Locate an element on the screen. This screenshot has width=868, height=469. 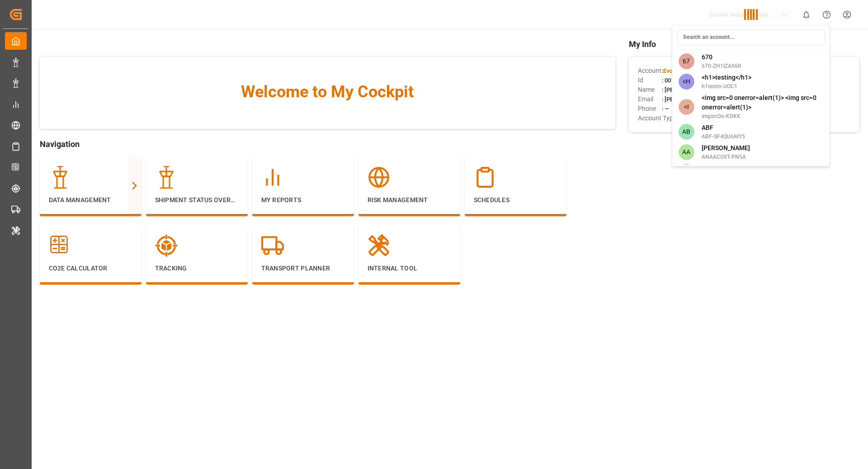
p: Transport Planner is located at coordinates (302, 268).